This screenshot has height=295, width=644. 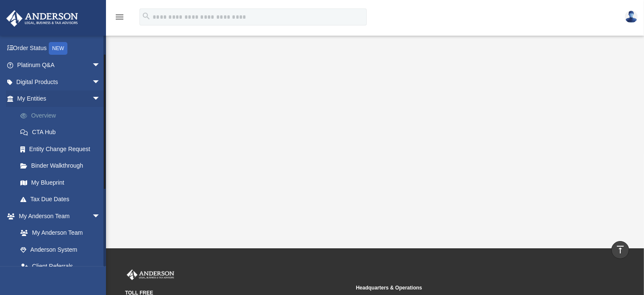 I want to click on small: Headquarters & Operations, so click(x=468, y=288).